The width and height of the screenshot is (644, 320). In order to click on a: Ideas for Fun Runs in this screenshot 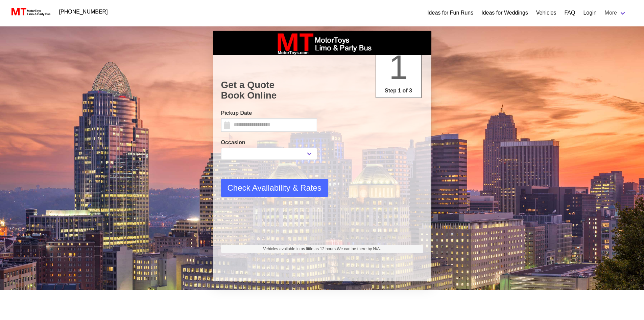, I will do `click(451, 13)`.